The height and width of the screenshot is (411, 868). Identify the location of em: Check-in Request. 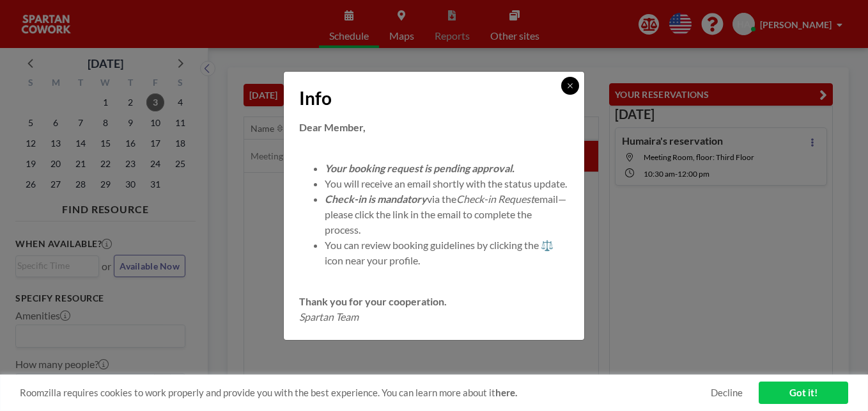
(495, 198).